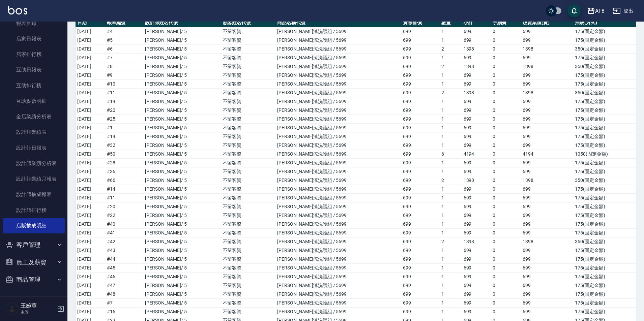 This screenshot has height=321, width=644. I want to click on a: 設計師業績分析表, so click(34, 163).